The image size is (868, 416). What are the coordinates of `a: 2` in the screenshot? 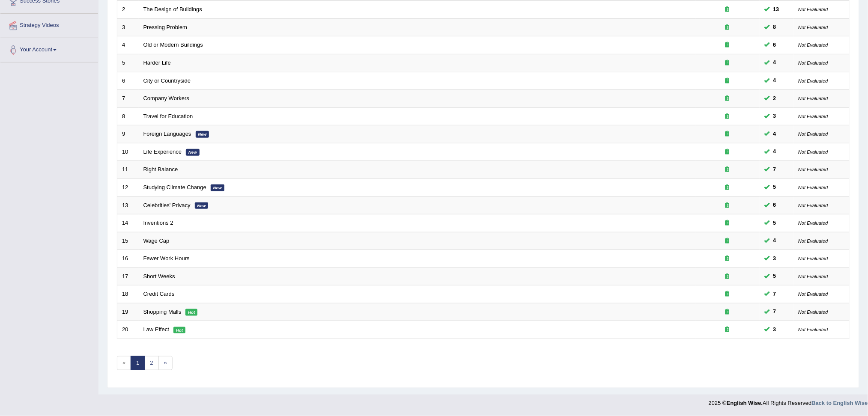 It's located at (151, 363).